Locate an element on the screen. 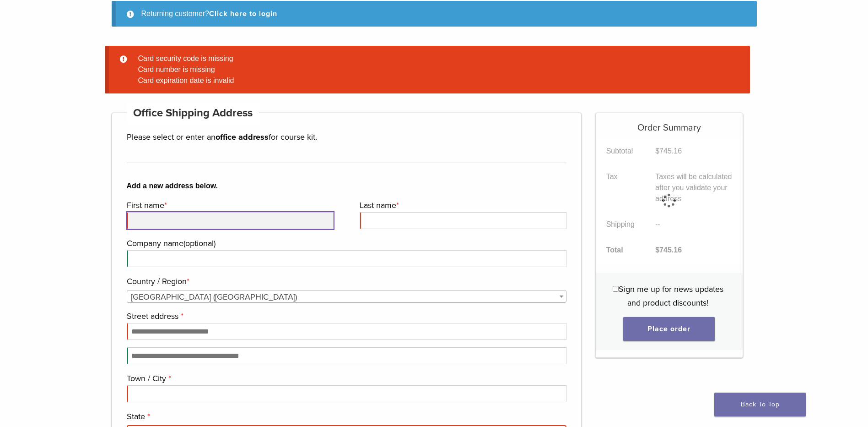 This screenshot has height=427, width=868. label: Street address is located at coordinates (346, 316).